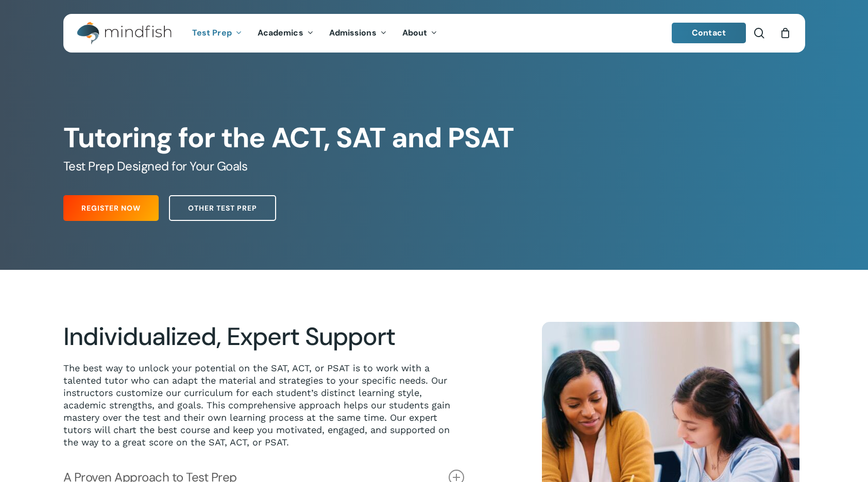  I want to click on a: Academics, so click(285, 33).